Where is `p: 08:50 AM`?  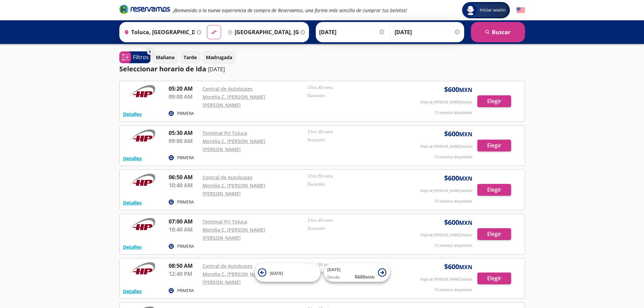 p: 08:50 AM is located at coordinates (184, 266).